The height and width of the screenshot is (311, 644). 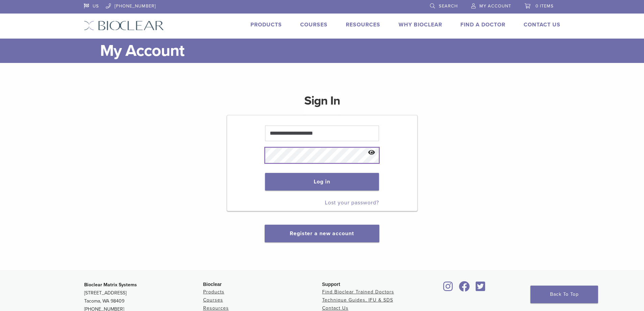 What do you see at coordinates (358, 292) in the screenshot?
I see `a: Find Bioclear Trained Doctors` at bounding box center [358, 292].